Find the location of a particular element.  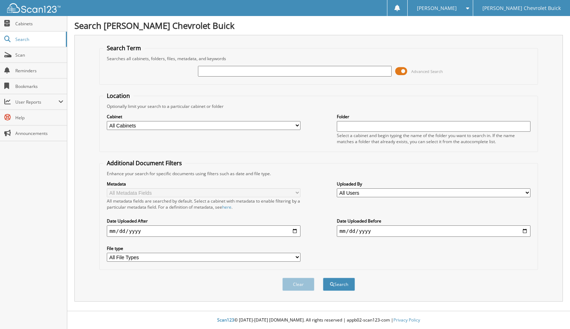

label: Date Uploaded After is located at coordinates (204, 221).